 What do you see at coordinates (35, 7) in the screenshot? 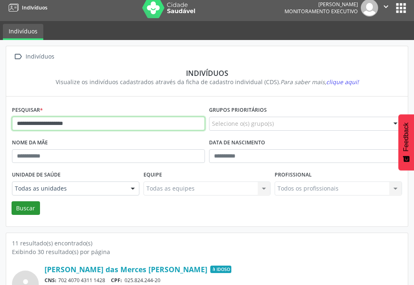
I see `span: Indivíduos` at bounding box center [35, 7].